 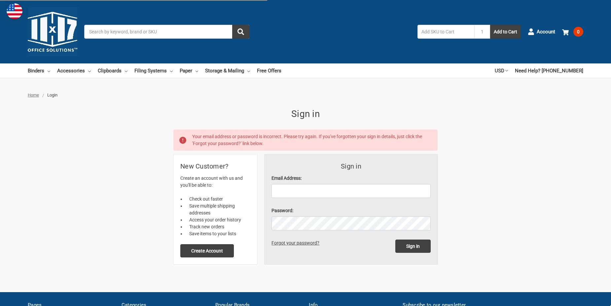 What do you see at coordinates (167, 32) in the screenshot?
I see `input: Search by keyword, brand or SKU` at bounding box center [167, 32].